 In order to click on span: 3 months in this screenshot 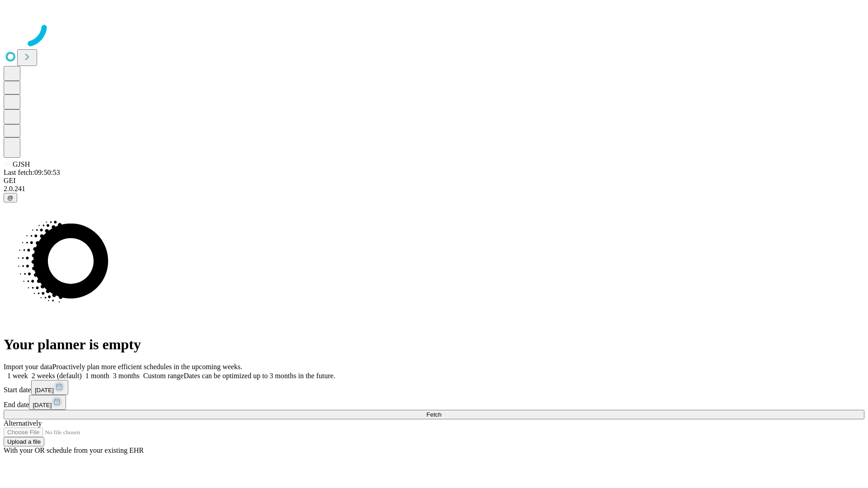, I will do `click(126, 375)`.